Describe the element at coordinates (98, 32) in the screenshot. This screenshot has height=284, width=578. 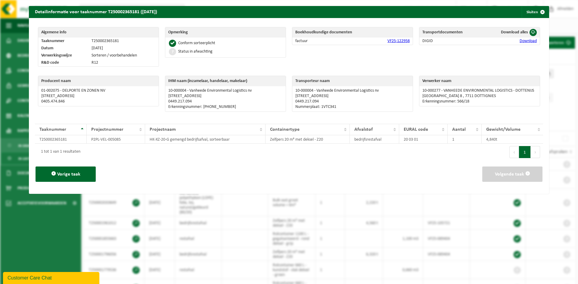
I see `th: Algemene info` at that location.